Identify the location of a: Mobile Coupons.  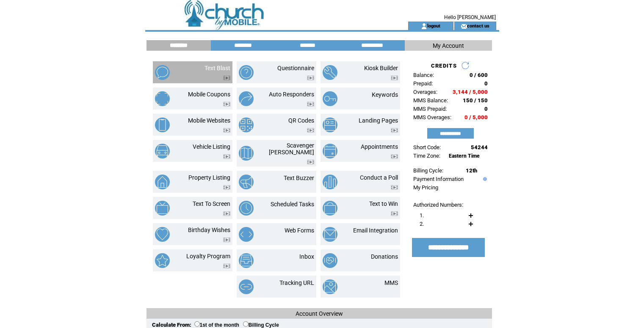
(209, 94).